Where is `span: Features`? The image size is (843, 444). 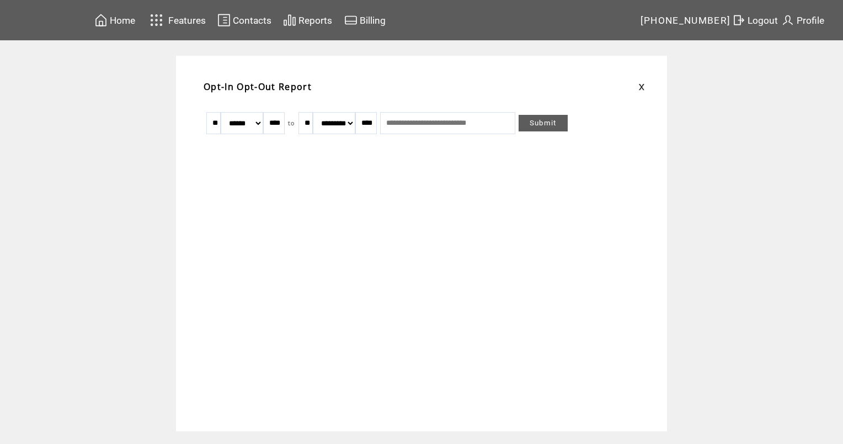
span: Features is located at coordinates (187, 20).